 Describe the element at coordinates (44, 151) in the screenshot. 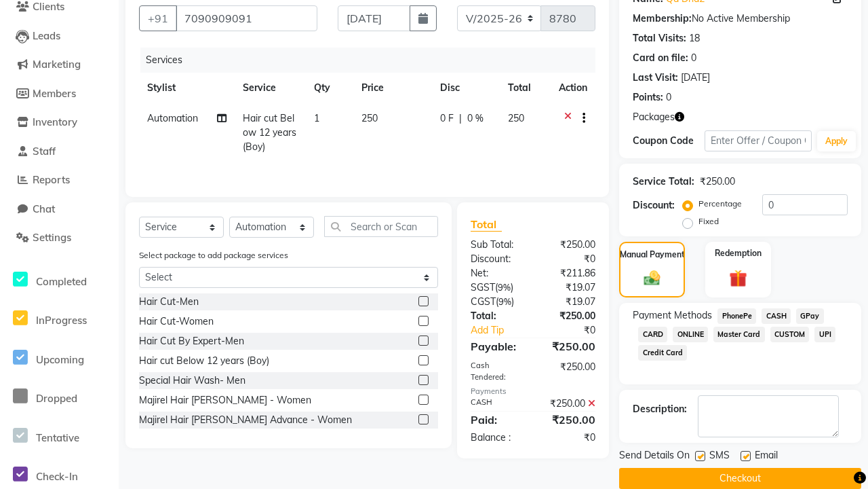

I see `span: Staff` at that location.